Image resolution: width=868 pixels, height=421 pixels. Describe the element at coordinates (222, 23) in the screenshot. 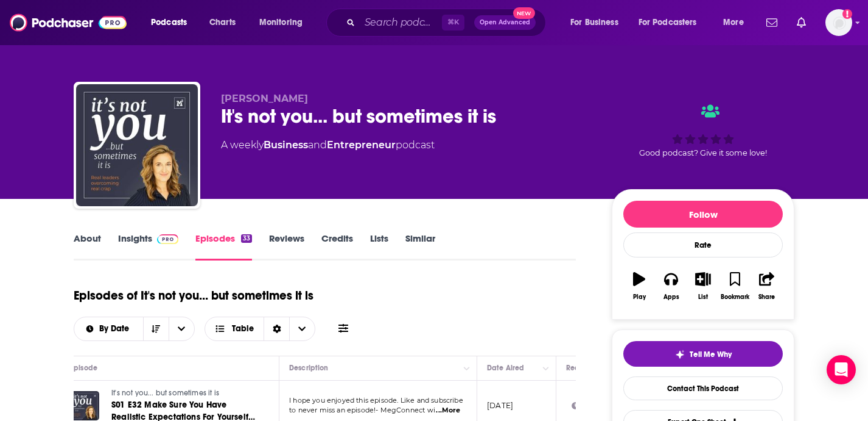

I see `a: Charts` at that location.